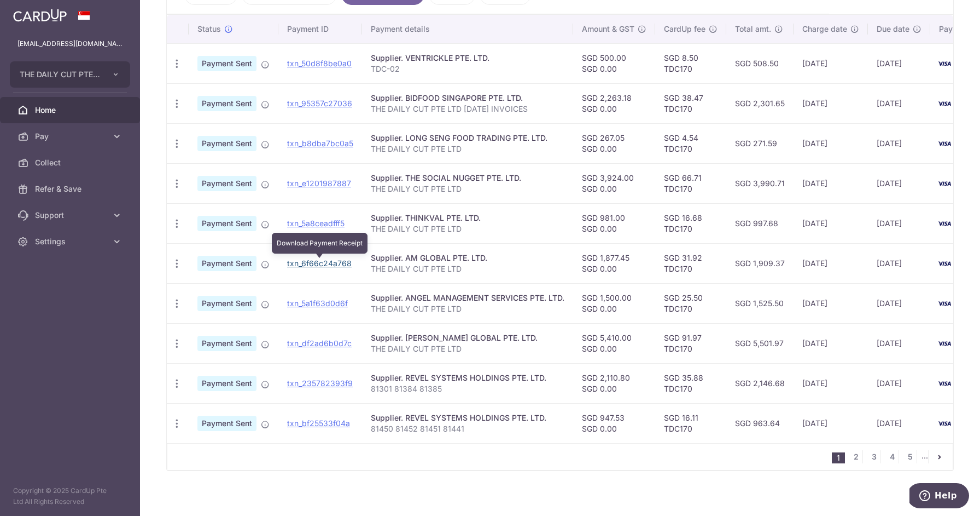 The height and width of the screenshot is (516, 980). What do you see at coordinates (615, 143) in the screenshot?
I see `td: SGD 267.05 SGD 0.00` at bounding box center [615, 143].